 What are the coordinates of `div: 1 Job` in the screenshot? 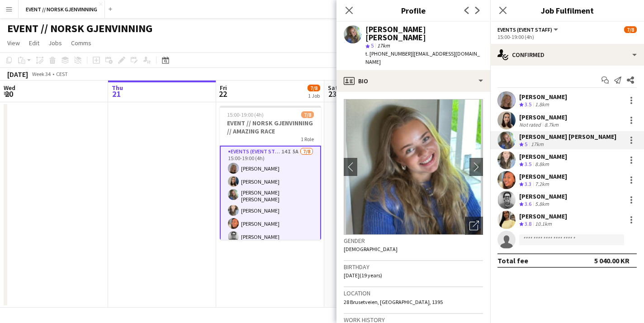 It's located at (314, 95).